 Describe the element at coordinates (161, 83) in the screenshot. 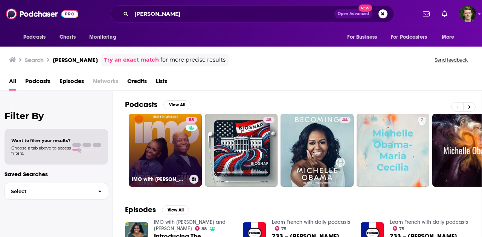

I see `a: Lists` at that location.